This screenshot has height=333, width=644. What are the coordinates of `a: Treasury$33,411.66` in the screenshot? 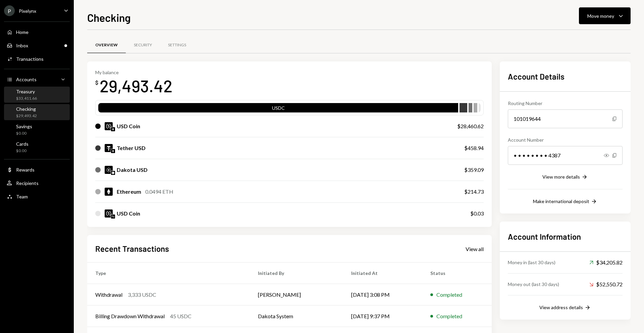 It's located at (37, 95).